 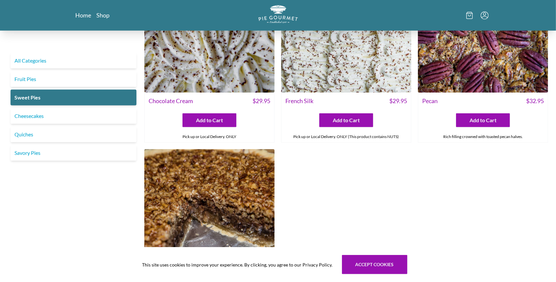 I want to click on img: logo, so click(x=278, y=14).